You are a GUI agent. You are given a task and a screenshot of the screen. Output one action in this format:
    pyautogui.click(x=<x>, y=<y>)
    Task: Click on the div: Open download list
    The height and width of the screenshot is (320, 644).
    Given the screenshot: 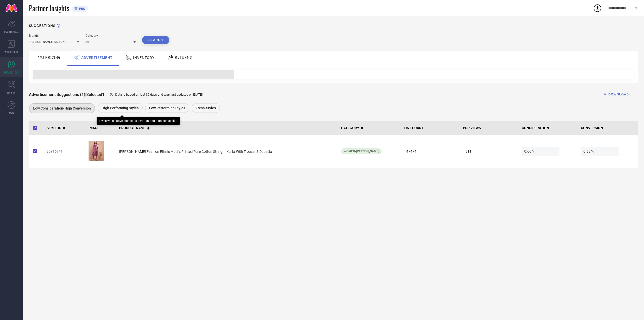 What is the action you would take?
    pyautogui.click(x=597, y=8)
    